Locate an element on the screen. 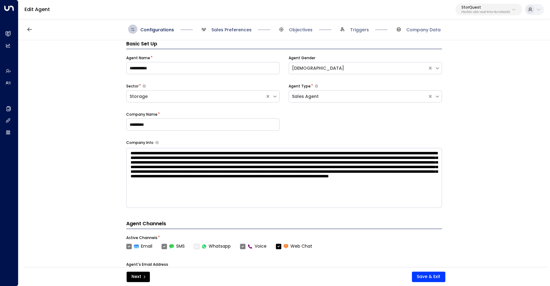  p: StorQuest is located at coordinates (486, 7).